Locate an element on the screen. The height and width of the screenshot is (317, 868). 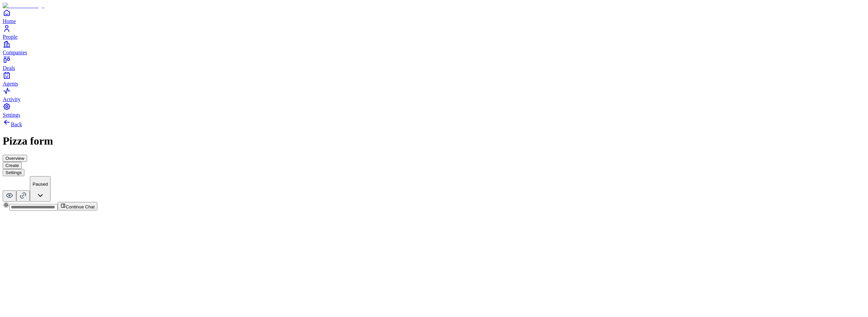
a: Companies is located at coordinates (434, 47).